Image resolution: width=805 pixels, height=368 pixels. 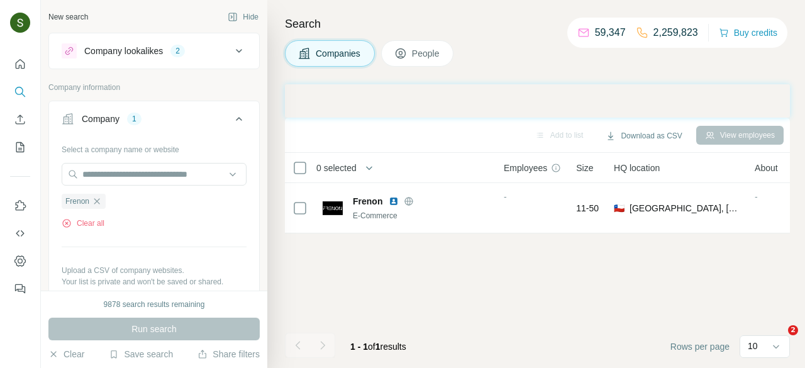 I want to click on span: About, so click(x=766, y=168).